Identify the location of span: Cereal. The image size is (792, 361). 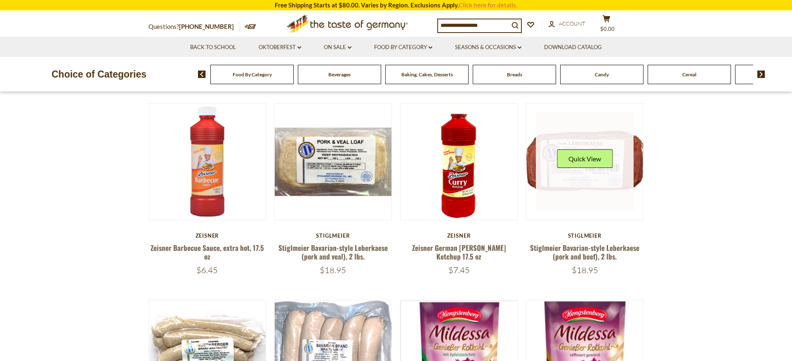
(689, 74).